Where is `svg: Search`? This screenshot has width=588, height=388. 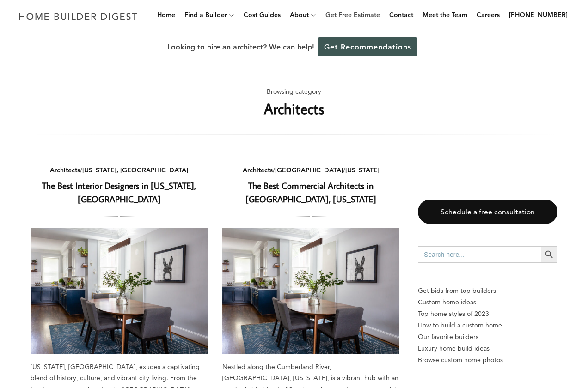 svg: Search is located at coordinates (549, 255).